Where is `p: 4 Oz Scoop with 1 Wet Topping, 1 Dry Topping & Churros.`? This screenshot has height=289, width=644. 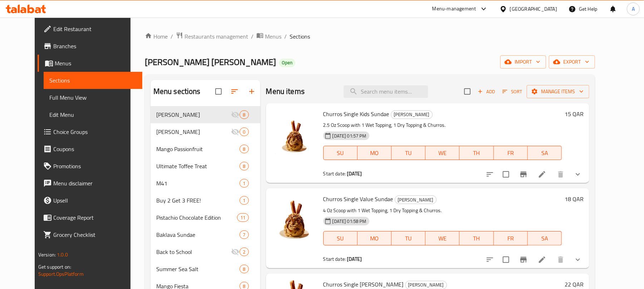 p: 4 Oz Scoop with 1 Wet Topping, 1 Dry Topping & Churros. is located at coordinates (443, 210).